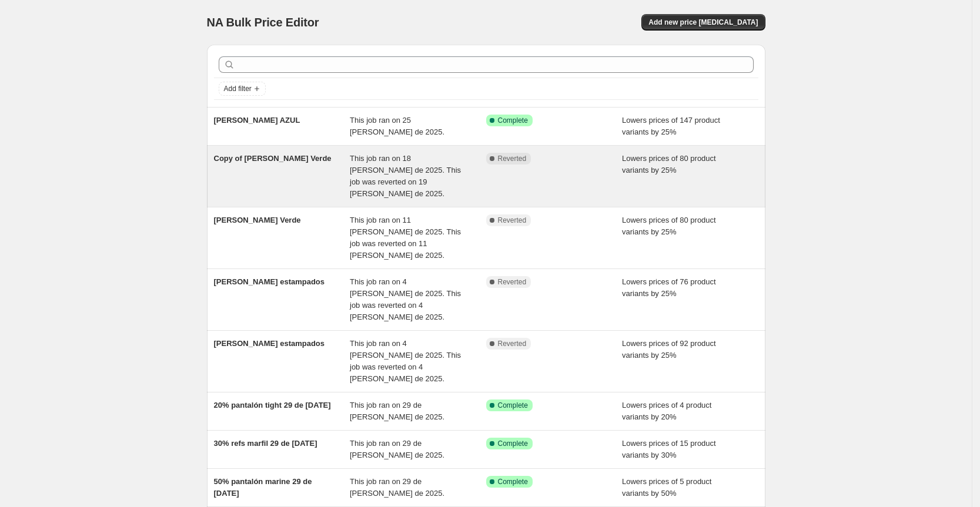 The width and height of the screenshot is (980, 507). What do you see at coordinates (263, 23) in the screenshot?
I see `span: NA Bulk Price Editor` at bounding box center [263, 23].